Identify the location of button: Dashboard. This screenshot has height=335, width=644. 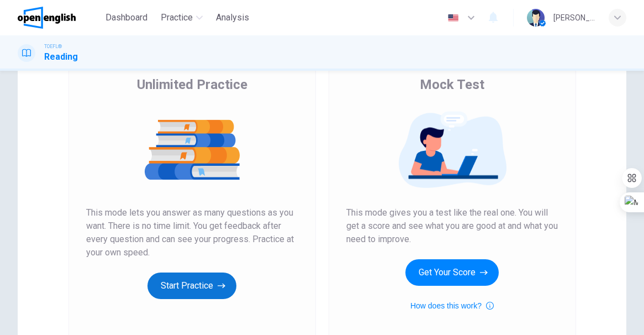
(127, 18).